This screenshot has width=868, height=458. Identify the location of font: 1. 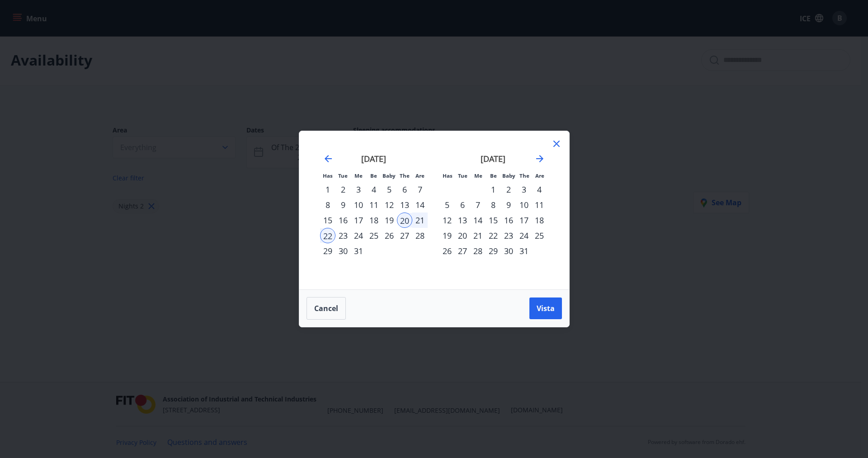
(328, 189).